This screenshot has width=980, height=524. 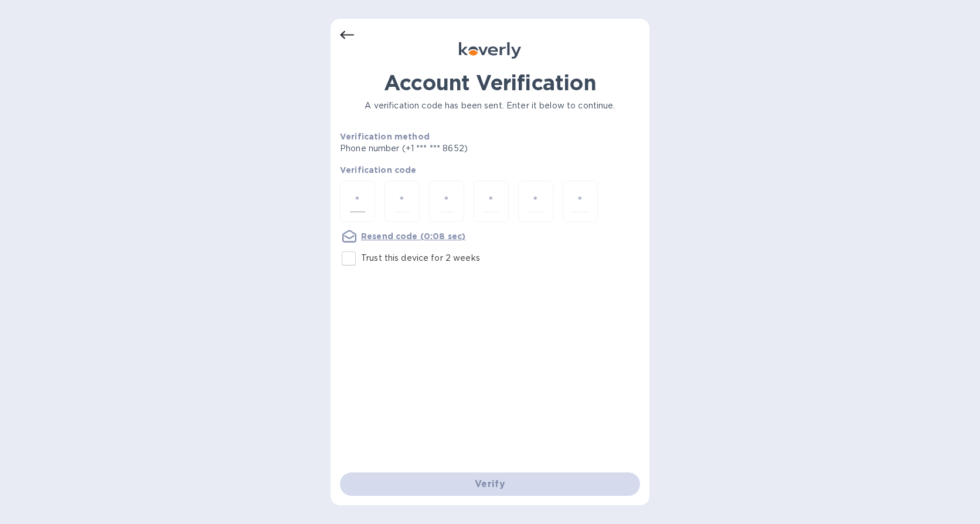 What do you see at coordinates (420, 258) in the screenshot?
I see `p: Trust this device for 2 weeks` at bounding box center [420, 258].